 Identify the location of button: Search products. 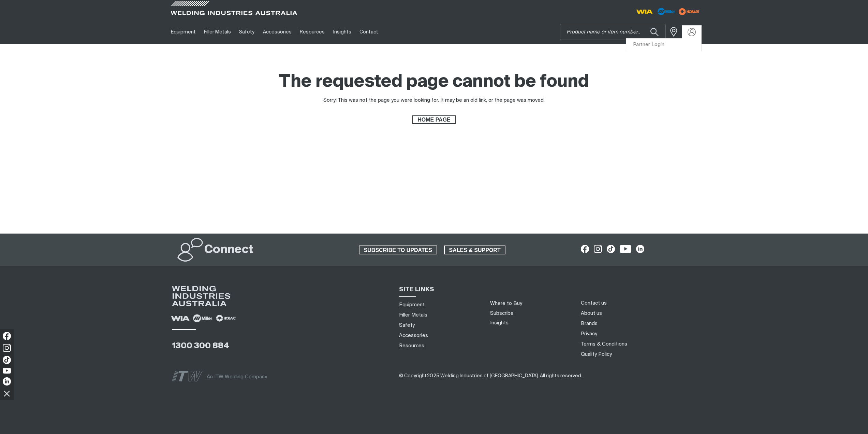
(654, 32).